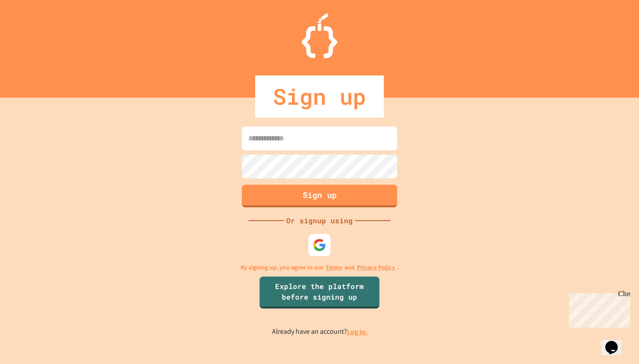 This screenshot has width=639, height=364. I want to click on img: Logo.svg, so click(320, 35).